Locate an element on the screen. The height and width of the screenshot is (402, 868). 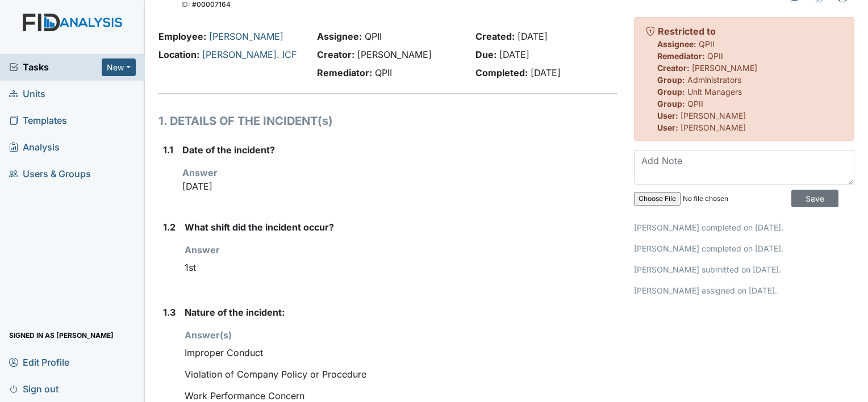
label: 1.1 is located at coordinates (168, 150).